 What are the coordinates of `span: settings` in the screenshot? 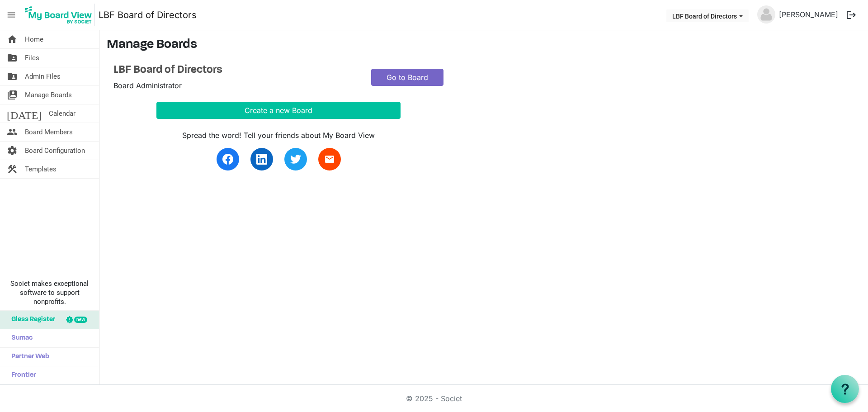 It's located at (12, 151).